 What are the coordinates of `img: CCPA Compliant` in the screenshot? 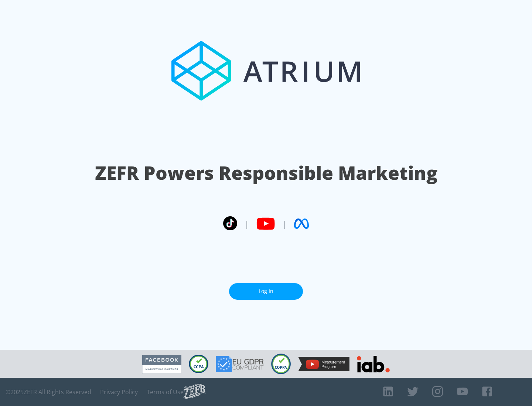 It's located at (198, 364).